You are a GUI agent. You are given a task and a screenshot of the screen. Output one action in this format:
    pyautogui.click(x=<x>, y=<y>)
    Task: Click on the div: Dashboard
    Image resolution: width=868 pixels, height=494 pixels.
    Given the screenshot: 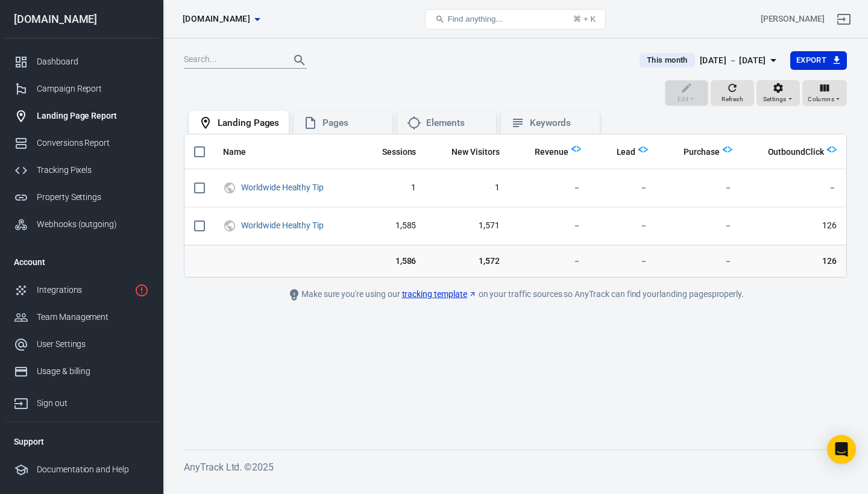 What is the action you would take?
    pyautogui.click(x=93, y=62)
    